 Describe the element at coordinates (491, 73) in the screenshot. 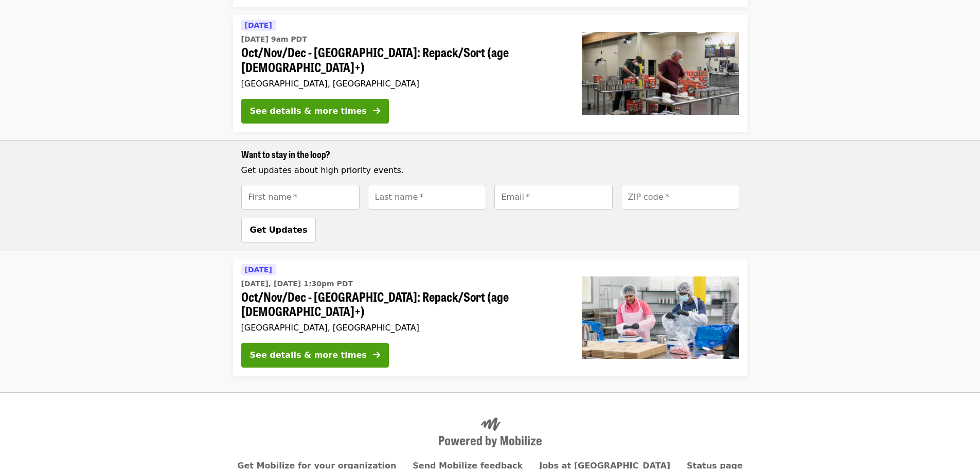

I see `a: See details for "Oct/Nov/Dec - Portland: Repack/Sort (age 16+)"` at that location.